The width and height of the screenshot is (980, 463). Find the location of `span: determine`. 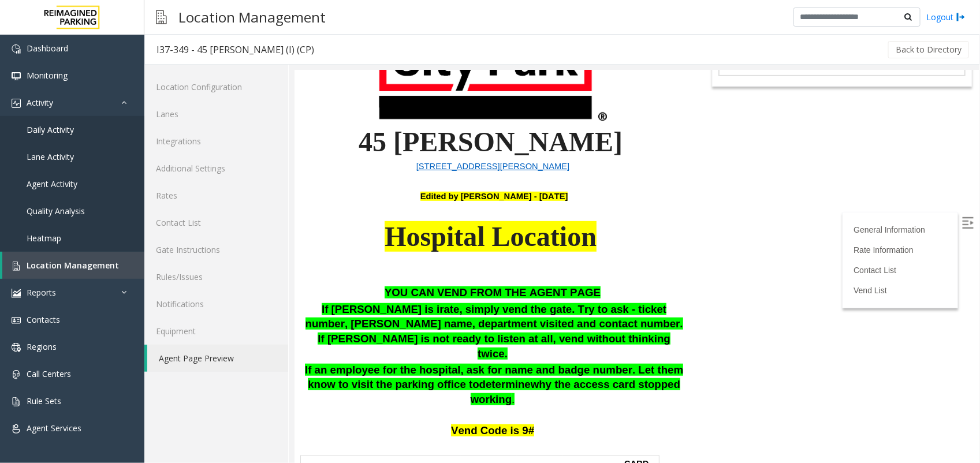

span: determine is located at coordinates (210, 314).